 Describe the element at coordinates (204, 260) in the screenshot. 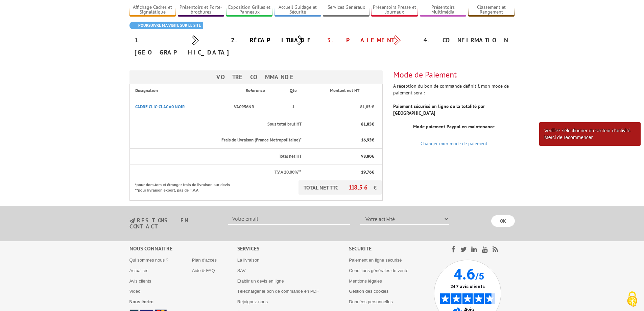

I see `a: Plan d'accès` at that location.